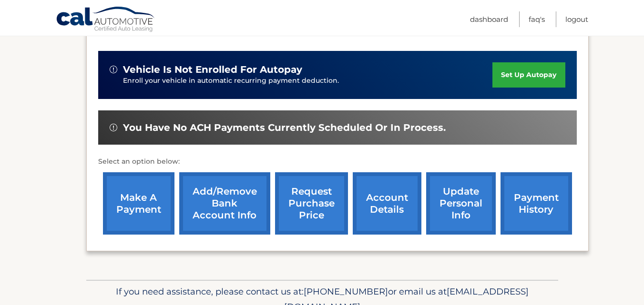 The height and width of the screenshot is (305, 644). I want to click on p: Select an option below:, so click(338, 162).